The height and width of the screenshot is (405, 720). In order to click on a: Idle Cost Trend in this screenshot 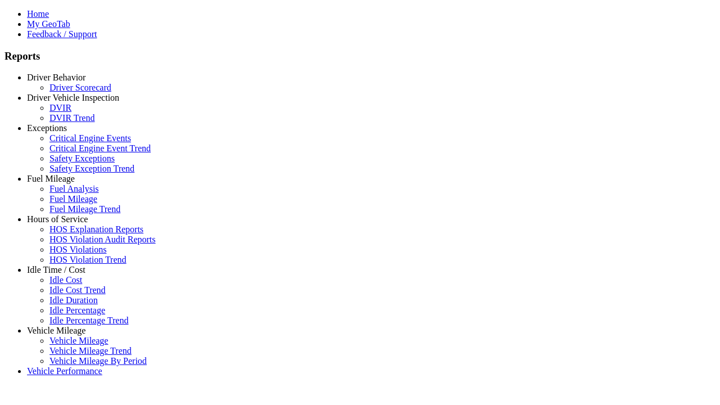, I will do `click(78, 290)`.